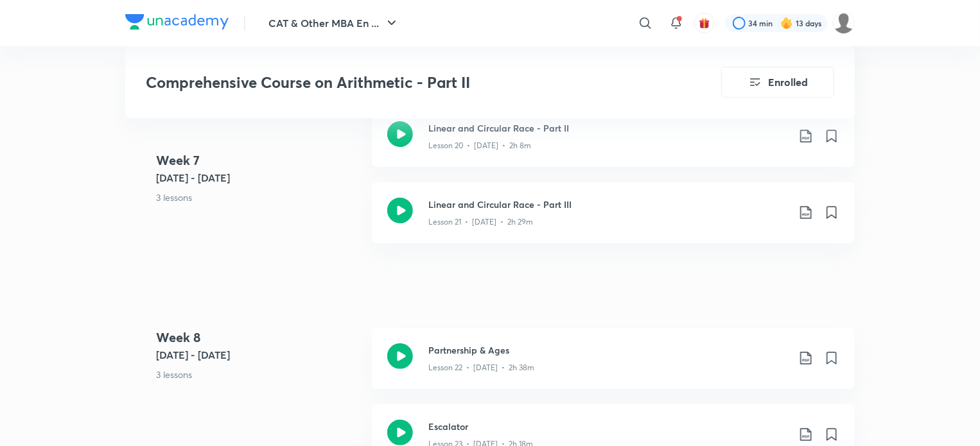 Image resolution: width=980 pixels, height=446 pixels. Describe the element at coordinates (844, 23) in the screenshot. I see `img: Anubhav Singh` at that location.